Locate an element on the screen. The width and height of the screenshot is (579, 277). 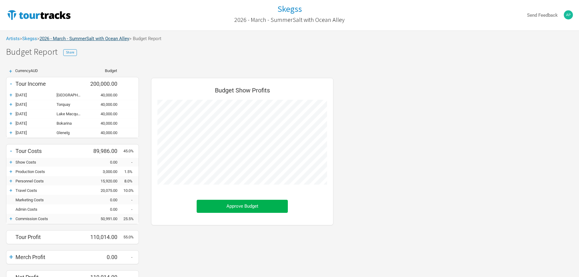
div: 200,000.00 is located at coordinates (105, 84).